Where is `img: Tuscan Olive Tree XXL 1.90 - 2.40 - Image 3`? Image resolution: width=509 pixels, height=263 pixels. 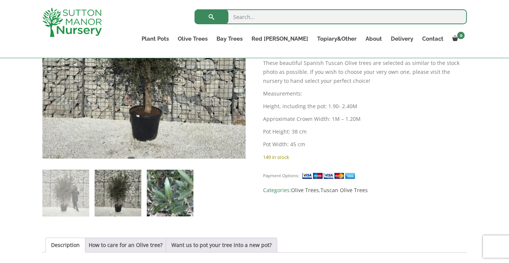
img: Tuscan Olive Tree XXL 1.90 - 2.40 - Image 3 is located at coordinates (170, 193).